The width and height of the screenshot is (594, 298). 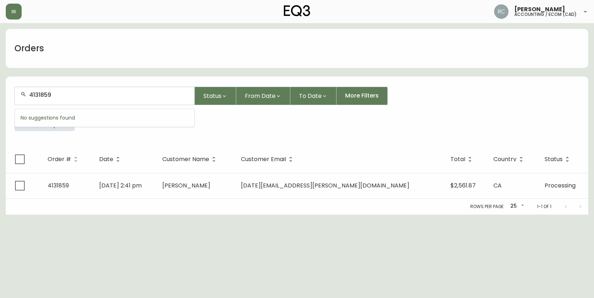 What do you see at coordinates (544, 206) in the screenshot?
I see `p: 1-1 of 1` at bounding box center [544, 206].